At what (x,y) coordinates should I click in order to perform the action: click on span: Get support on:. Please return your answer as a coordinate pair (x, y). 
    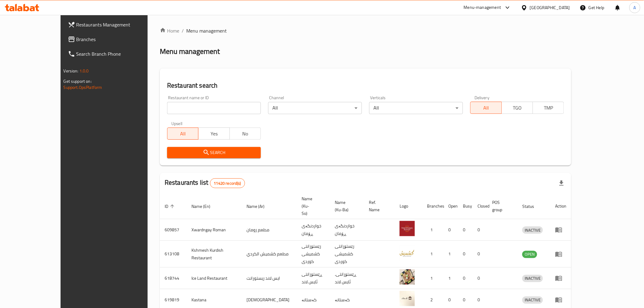
    Looking at the image, I should click on (78, 81).